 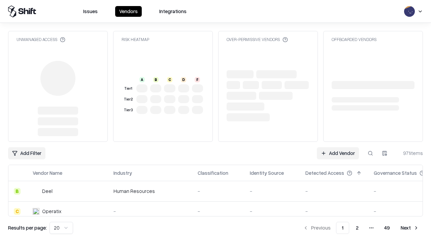 What do you see at coordinates (135, 39) in the screenshot?
I see `div: Risk Heatmap` at bounding box center [135, 39].